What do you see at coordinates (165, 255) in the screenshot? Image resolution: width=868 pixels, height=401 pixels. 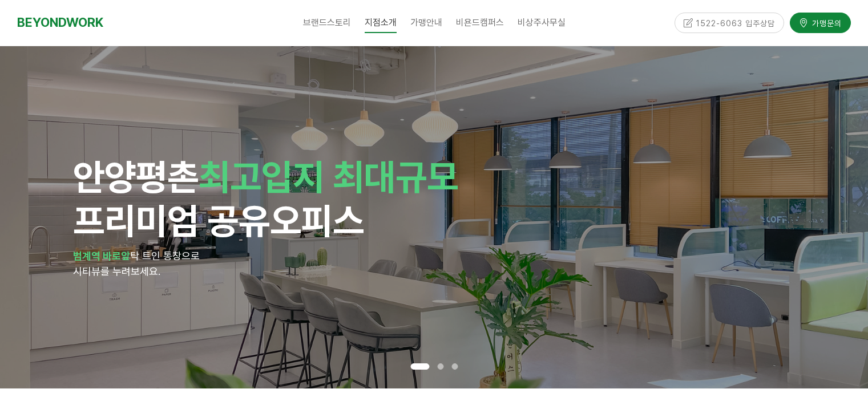 I see `span: 탁 트인 통창으로` at bounding box center [165, 255].